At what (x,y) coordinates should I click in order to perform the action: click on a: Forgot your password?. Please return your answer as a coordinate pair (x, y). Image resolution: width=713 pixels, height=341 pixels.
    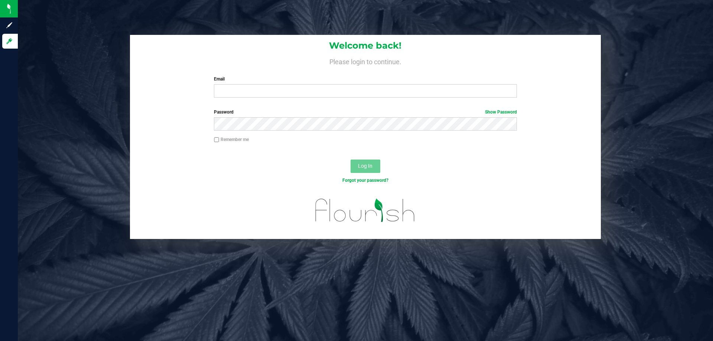
    Looking at the image, I should click on (365, 180).